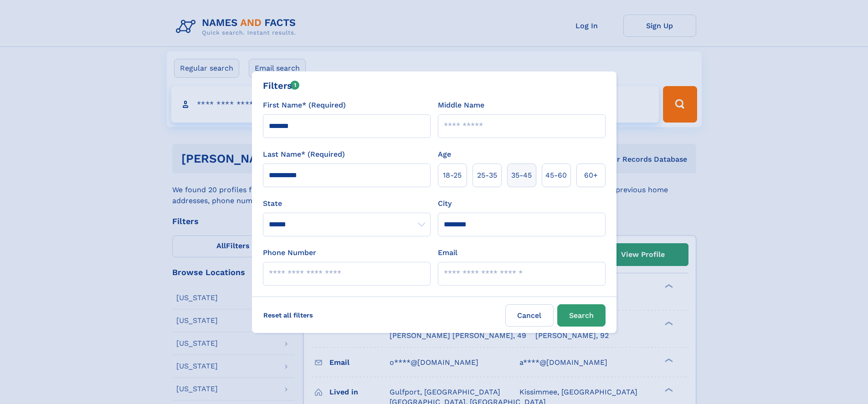 The height and width of the screenshot is (404, 868). What do you see at coordinates (304, 154) in the screenshot?
I see `label: Last Name* (Required)` at bounding box center [304, 154].